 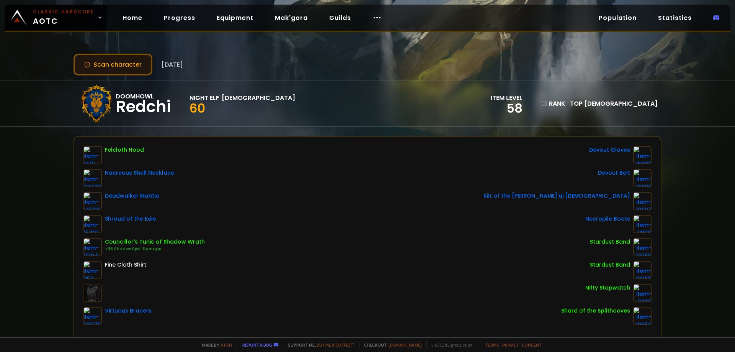 I want to click on div: Nifty Stopwatch, so click(x=608, y=288).